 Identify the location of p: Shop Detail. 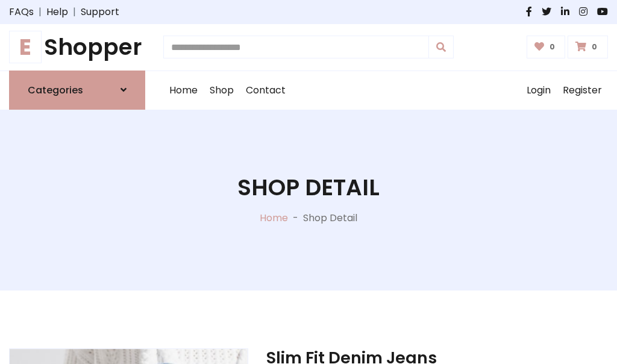
(330, 218).